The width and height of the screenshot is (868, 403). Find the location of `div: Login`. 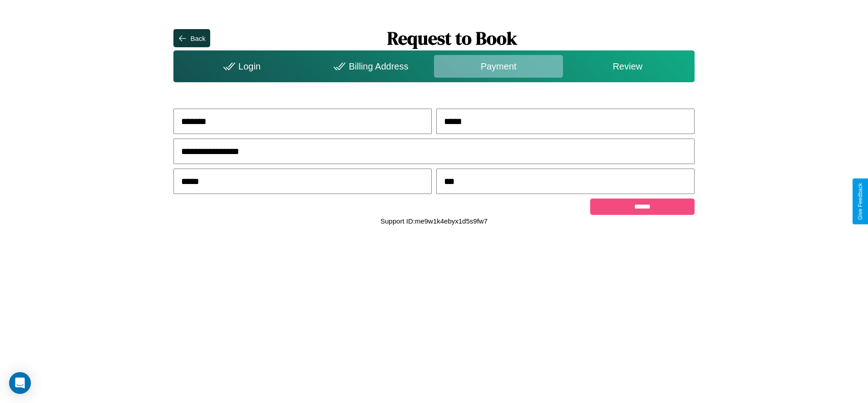

div: Login is located at coordinates (240, 66).